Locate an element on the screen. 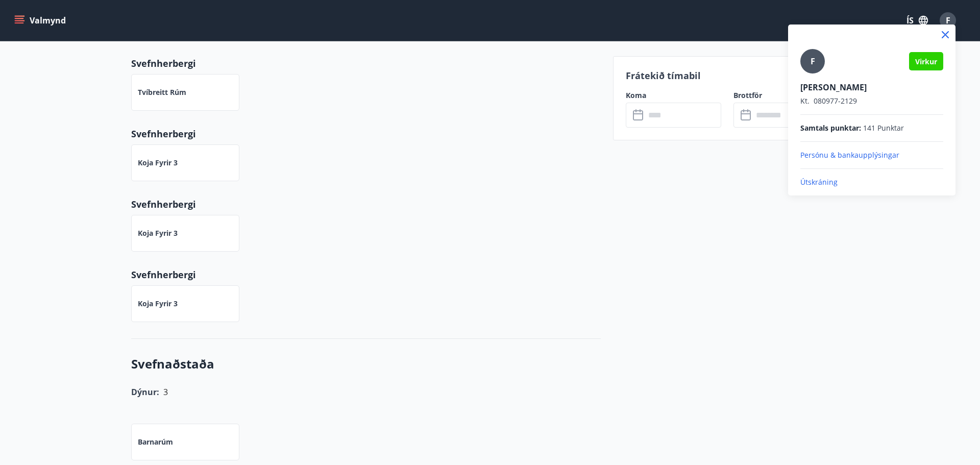  span: Virkur is located at coordinates (926, 61).